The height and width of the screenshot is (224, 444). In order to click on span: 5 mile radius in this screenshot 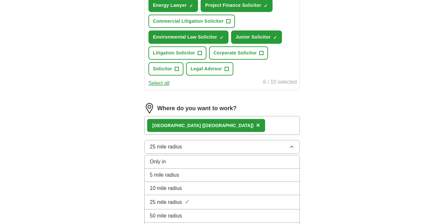, I will do `click(164, 175)`.